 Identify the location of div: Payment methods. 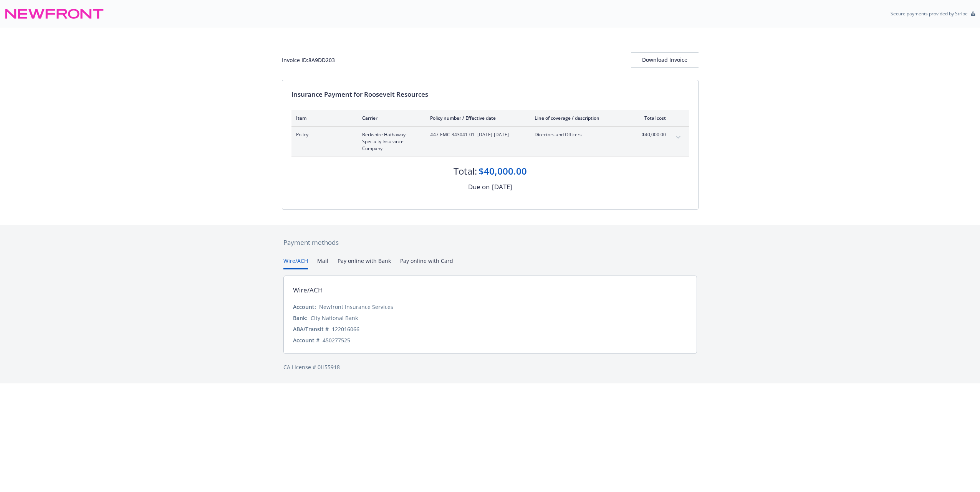
(490, 243).